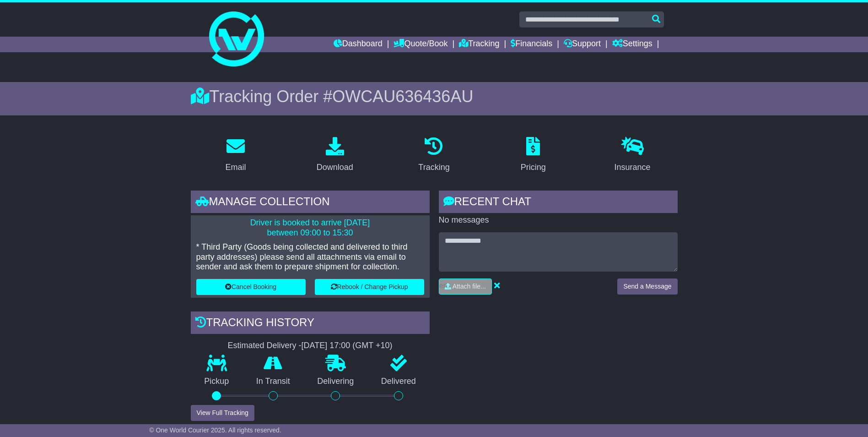  I want to click on div: Email, so click(235, 167).